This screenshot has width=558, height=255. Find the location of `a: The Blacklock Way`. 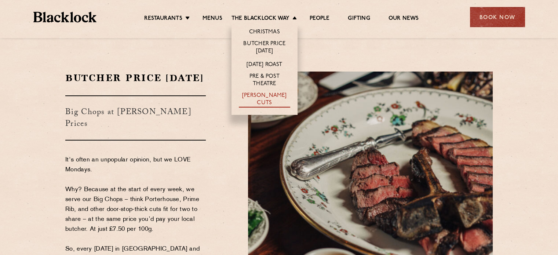

a: The Blacklock Way is located at coordinates (261, 19).